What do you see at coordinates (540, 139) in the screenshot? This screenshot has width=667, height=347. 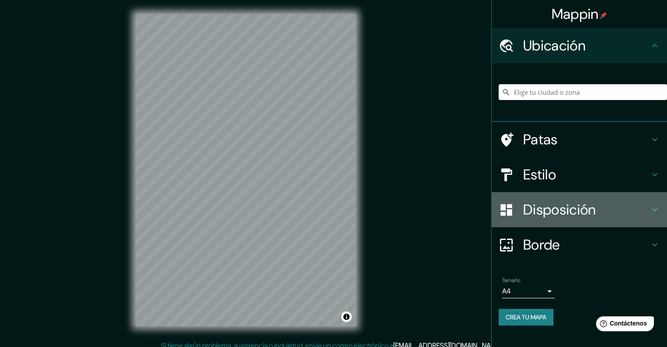 I see `font: Patas` at bounding box center [540, 139].